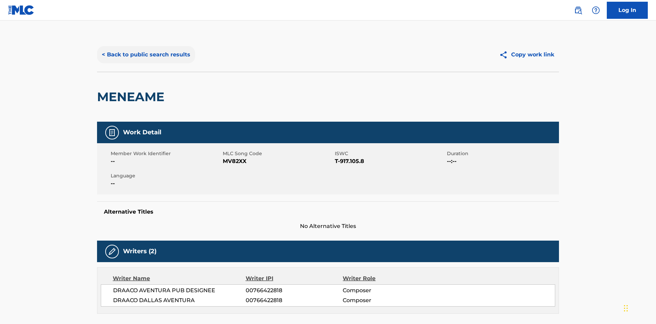 This screenshot has width=656, height=324. I want to click on img: Copy work link, so click(505, 55).